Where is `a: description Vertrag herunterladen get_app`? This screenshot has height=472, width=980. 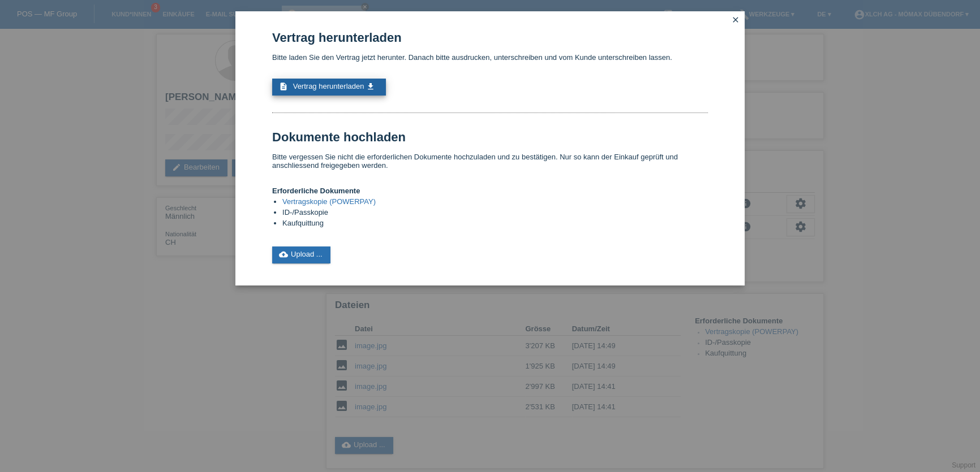 a: description Vertrag herunterladen get_app is located at coordinates (329, 87).